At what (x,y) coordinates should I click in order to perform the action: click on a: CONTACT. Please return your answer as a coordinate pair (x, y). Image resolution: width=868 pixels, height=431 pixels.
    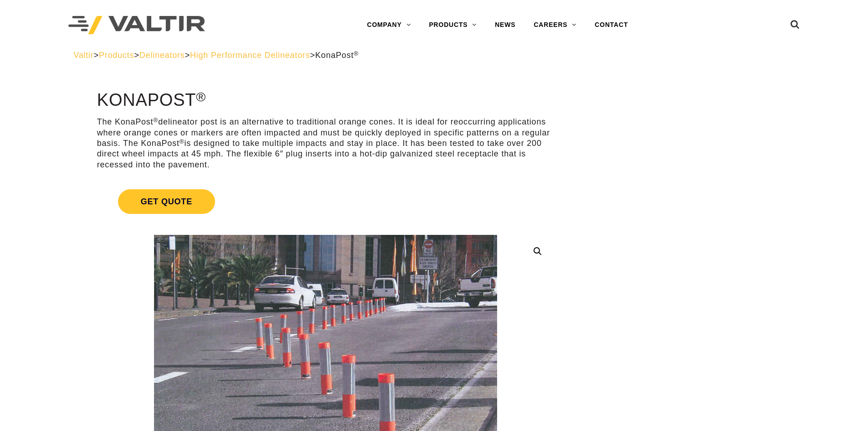
    Looking at the image, I should click on (611, 25).